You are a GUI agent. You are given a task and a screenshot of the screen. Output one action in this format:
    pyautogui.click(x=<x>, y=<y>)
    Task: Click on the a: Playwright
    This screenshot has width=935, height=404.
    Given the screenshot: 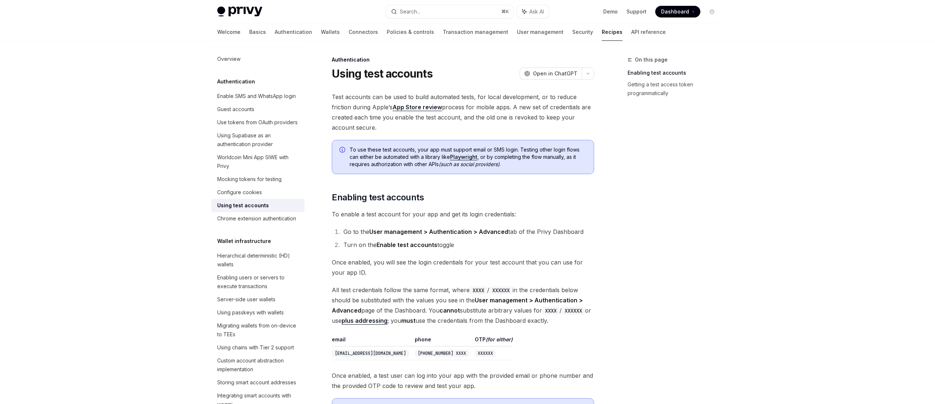 What is the action you would take?
    pyautogui.click(x=464, y=157)
    